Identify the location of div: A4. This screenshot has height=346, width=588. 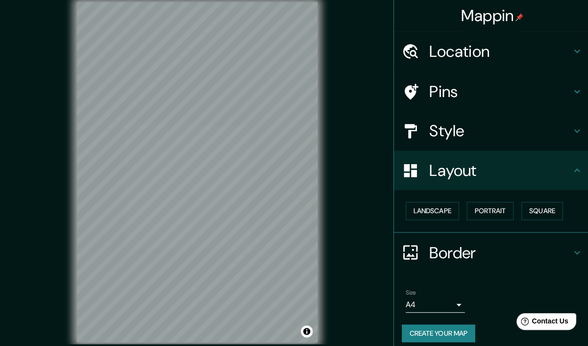
(433, 304).